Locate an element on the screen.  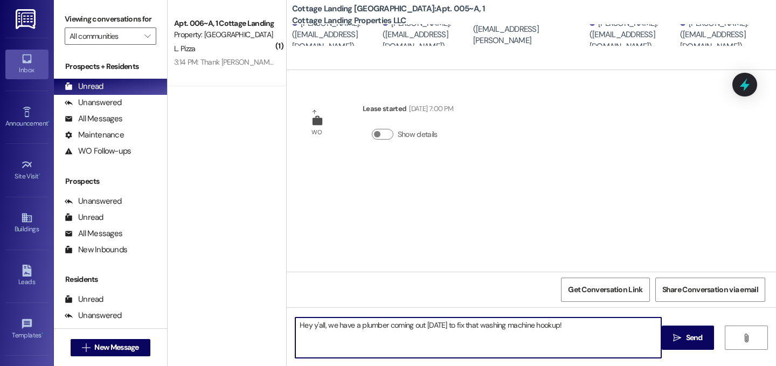
span: Get Conversation Link is located at coordinates (605, 289).